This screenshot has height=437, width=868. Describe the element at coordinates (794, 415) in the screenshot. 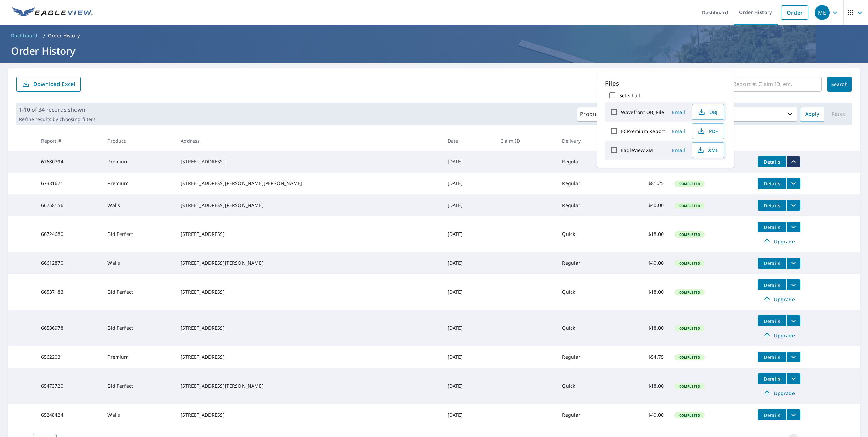

I see `button: filesDropdownBtn-65248424` at that location.